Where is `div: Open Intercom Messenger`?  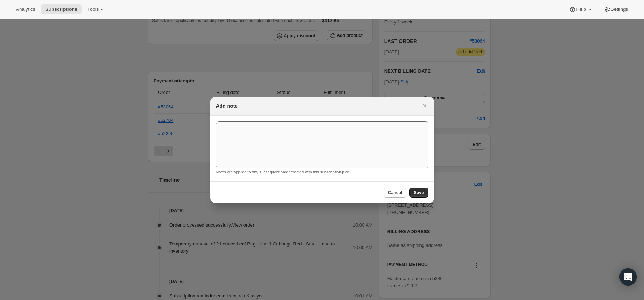 div: Open Intercom Messenger is located at coordinates (628, 277).